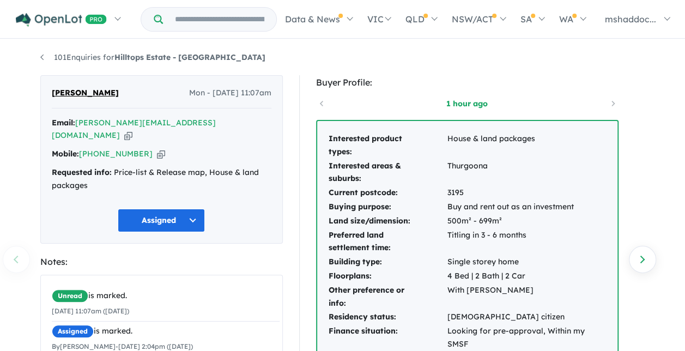 This screenshot has width=685, height=351. I want to click on td: Single storey home, so click(526, 262).